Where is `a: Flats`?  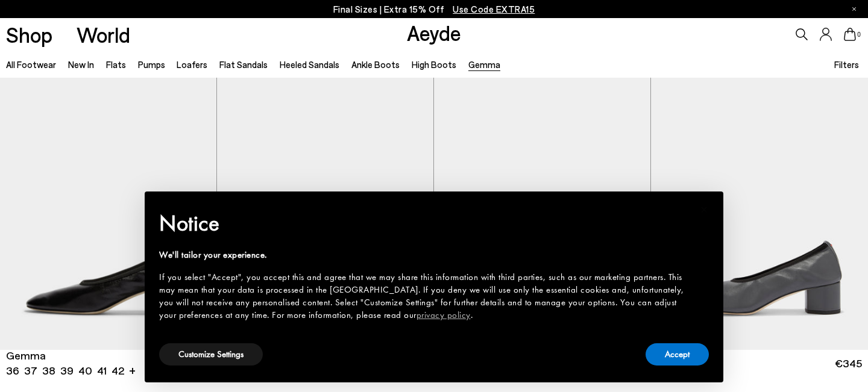 a: Flats is located at coordinates (116, 64).